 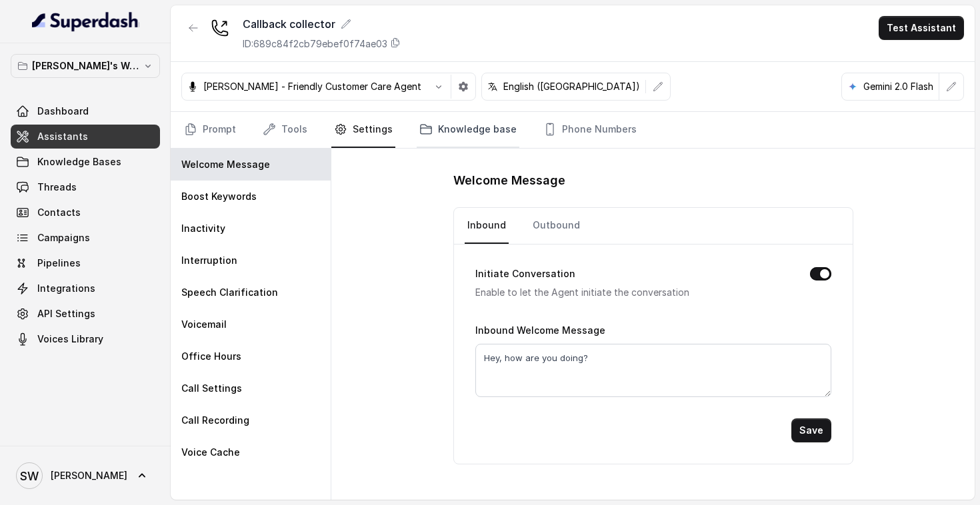 I want to click on a: Outbound, so click(x=556, y=226).